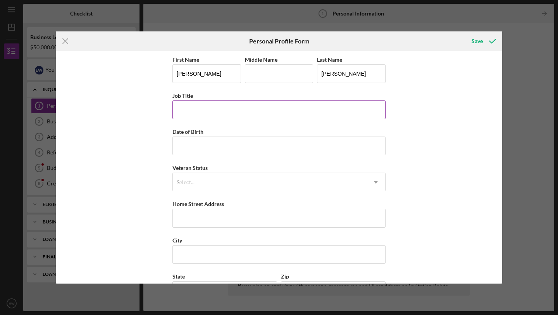 The height and width of the screenshot is (315, 558). I want to click on div: Save, so click(477, 41).